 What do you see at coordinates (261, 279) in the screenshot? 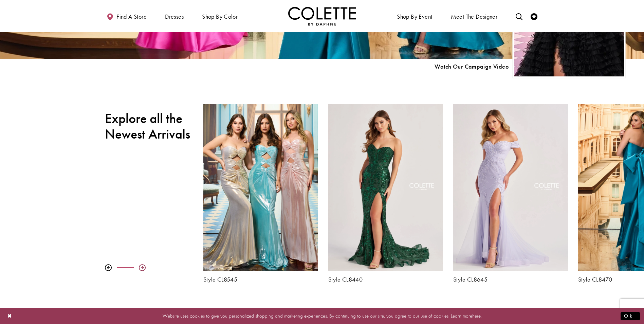
I see `h5: Style CL8545` at bounding box center [261, 279].